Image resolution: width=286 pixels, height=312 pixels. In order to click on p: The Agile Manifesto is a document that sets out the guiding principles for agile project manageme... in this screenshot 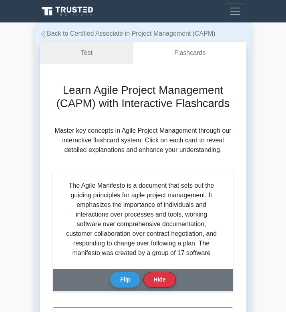, I will do `click(141, 243)`.